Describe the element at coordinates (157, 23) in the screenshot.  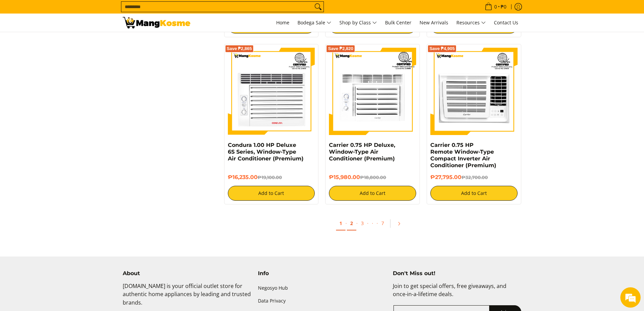
I see `img: Bodega Sale Aircon l Mang Kosme: Home Appliances Warehouse Sale` at that location.